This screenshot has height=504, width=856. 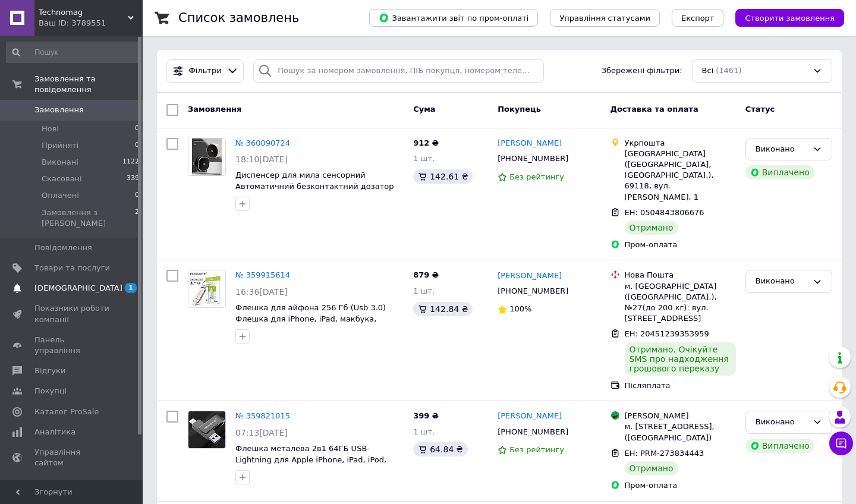 What do you see at coordinates (426, 274) in the screenshot?
I see `span: 879 ₴` at bounding box center [426, 274].